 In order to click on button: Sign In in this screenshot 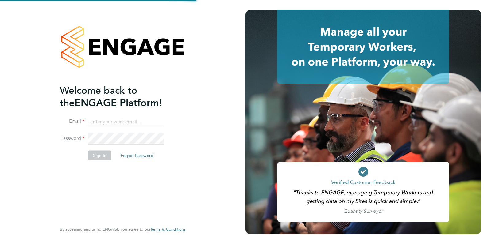, I will do `click(100, 156)`.